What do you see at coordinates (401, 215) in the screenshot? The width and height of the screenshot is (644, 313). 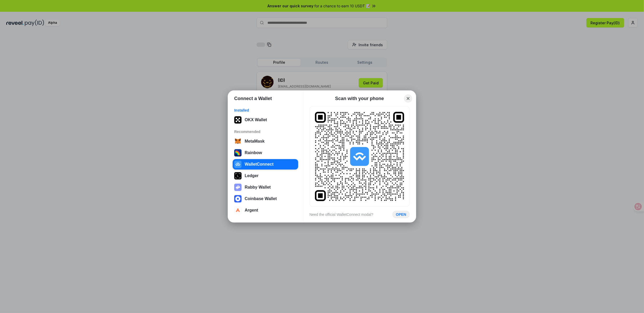 I see `button: OPEN` at bounding box center [401, 215].